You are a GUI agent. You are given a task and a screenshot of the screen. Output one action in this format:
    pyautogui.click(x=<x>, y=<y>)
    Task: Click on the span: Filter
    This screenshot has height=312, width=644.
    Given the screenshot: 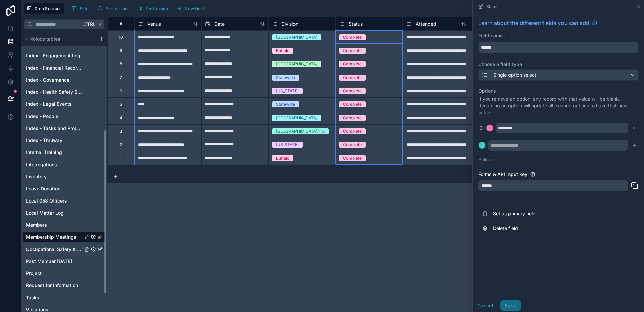 What is the action you would take?
    pyautogui.click(x=85, y=8)
    